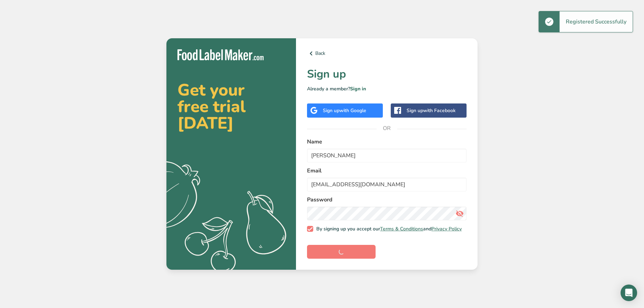 Image resolution: width=644 pixels, height=308 pixels. I want to click on span: By signing up you accept our and, so click(388, 229).